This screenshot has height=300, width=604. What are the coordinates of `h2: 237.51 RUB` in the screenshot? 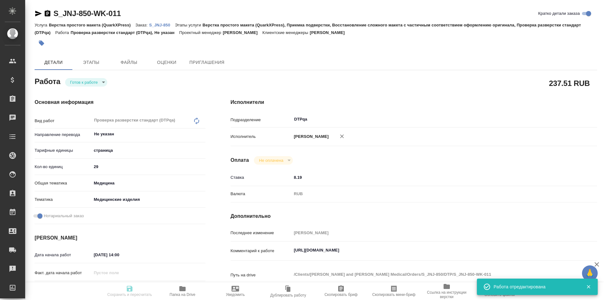 It's located at (569, 83).